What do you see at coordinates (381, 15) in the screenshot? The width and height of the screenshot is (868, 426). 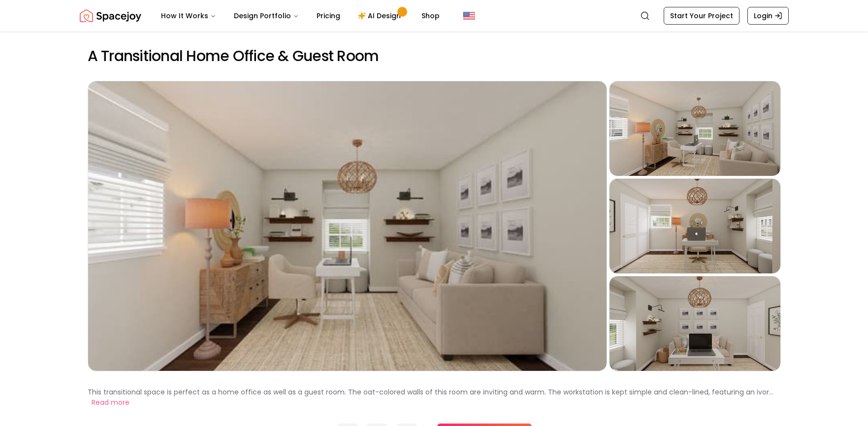 I see `a: AI Design` at bounding box center [381, 15].